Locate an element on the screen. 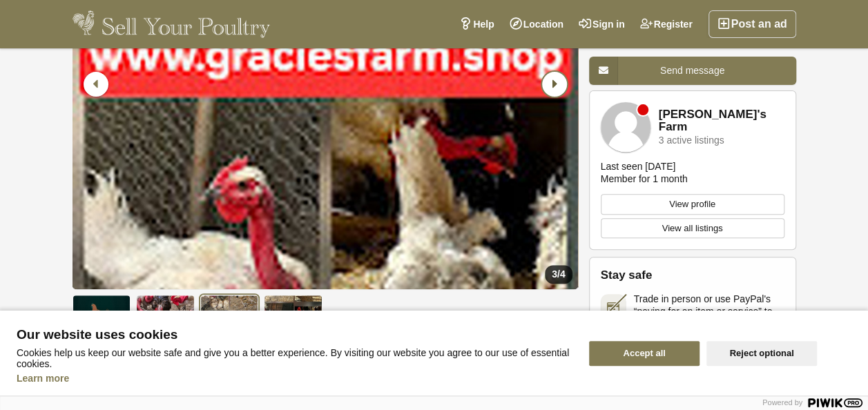 The height and width of the screenshot is (410, 868). img: Sell Your Poultry is located at coordinates (172, 24).